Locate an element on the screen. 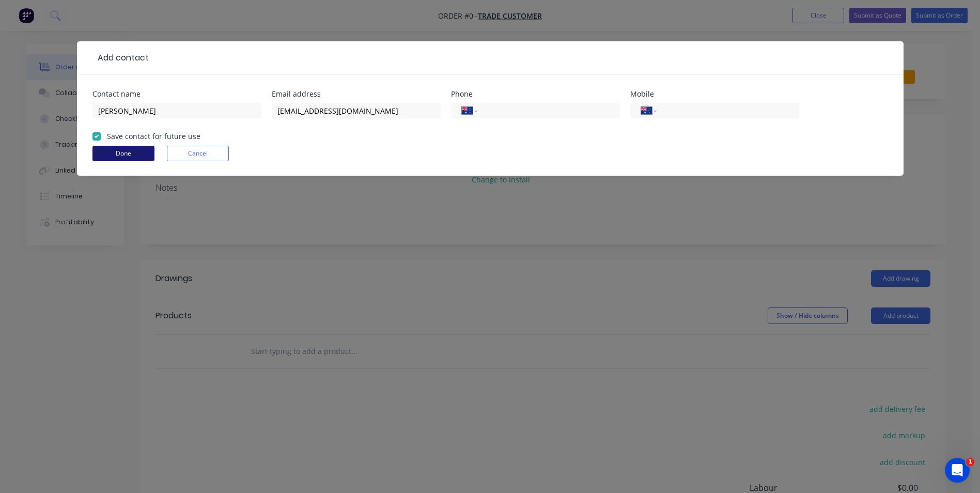  span: 1 is located at coordinates (970, 462).